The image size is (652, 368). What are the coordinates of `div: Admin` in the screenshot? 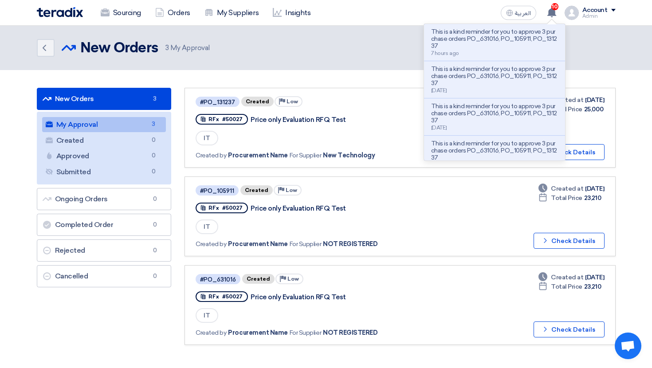 It's located at (599, 16).